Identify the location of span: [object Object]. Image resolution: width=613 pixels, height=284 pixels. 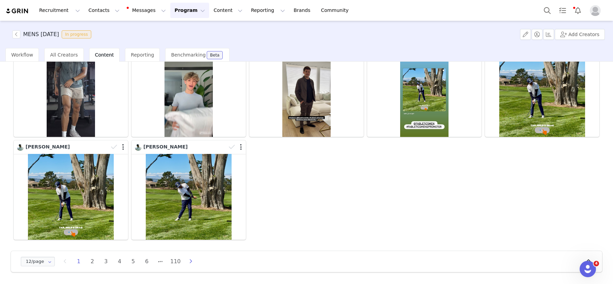
(53, 34).